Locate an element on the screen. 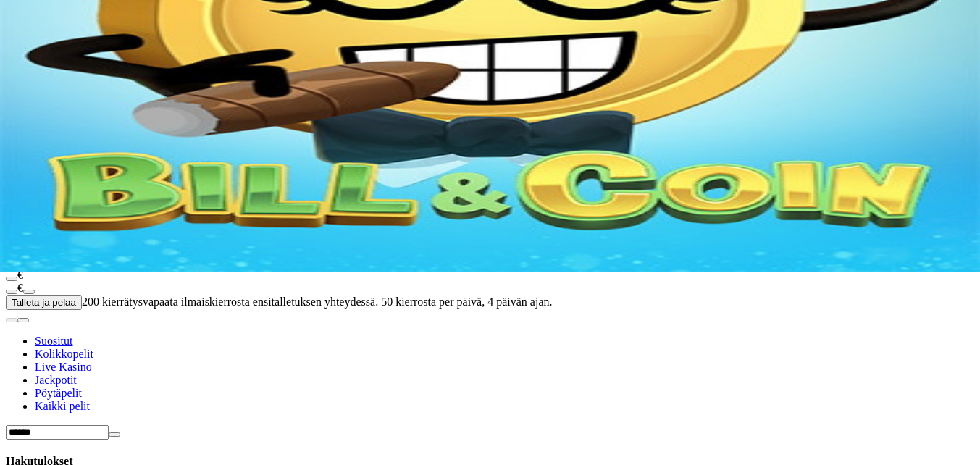  button: next slide is located at coordinates (23, 320).